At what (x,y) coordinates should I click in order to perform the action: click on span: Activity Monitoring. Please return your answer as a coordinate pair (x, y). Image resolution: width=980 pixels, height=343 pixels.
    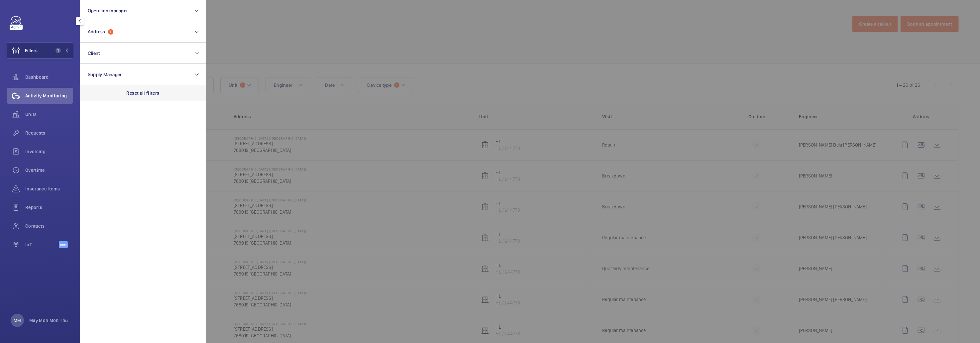
    Looking at the image, I should click on (49, 96).